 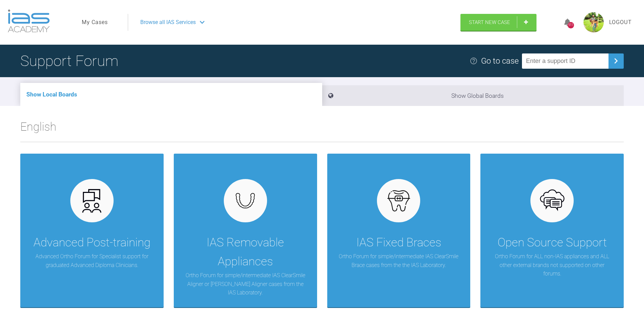 I want to click on img: advanced.73cea251.svg, so click(x=92, y=201).